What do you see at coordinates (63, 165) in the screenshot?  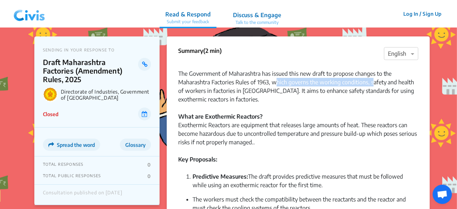 I see `p: TOTAL RESPONSES` at bounding box center [63, 165].